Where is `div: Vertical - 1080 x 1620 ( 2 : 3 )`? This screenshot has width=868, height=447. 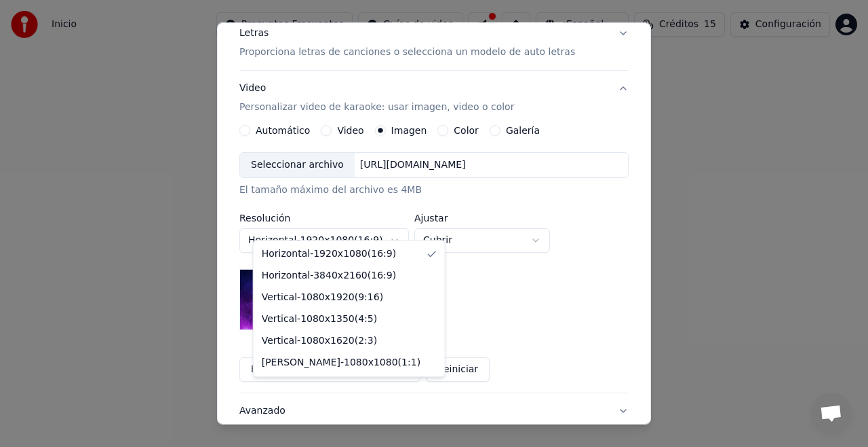 div: Vertical - 1080 x 1620 ( 2 : 3 ) is located at coordinates (320, 341).